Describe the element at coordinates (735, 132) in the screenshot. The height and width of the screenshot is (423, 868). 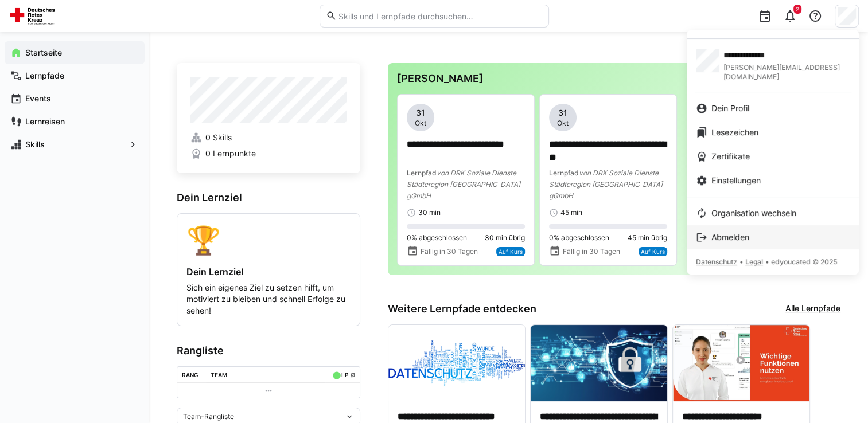
I see `span: Lesezeichen` at that location.